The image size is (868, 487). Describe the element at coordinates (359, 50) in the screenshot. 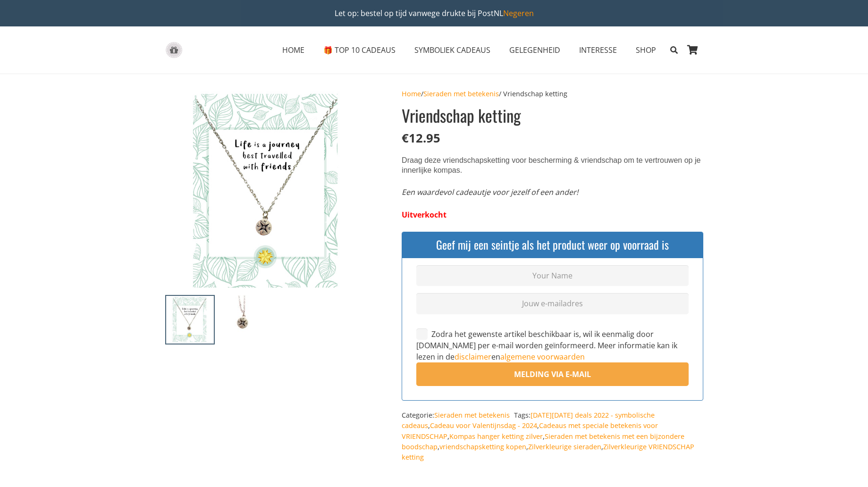

I see `span: 🎁 TOP 10 CADEAUS` at that location.